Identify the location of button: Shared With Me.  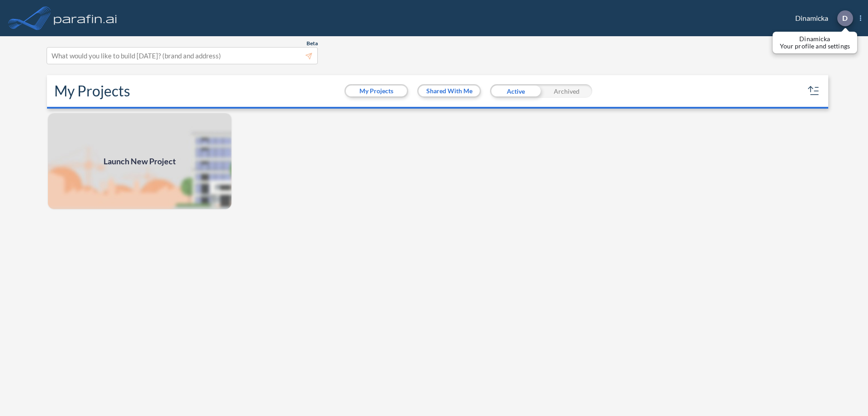
(449, 91).